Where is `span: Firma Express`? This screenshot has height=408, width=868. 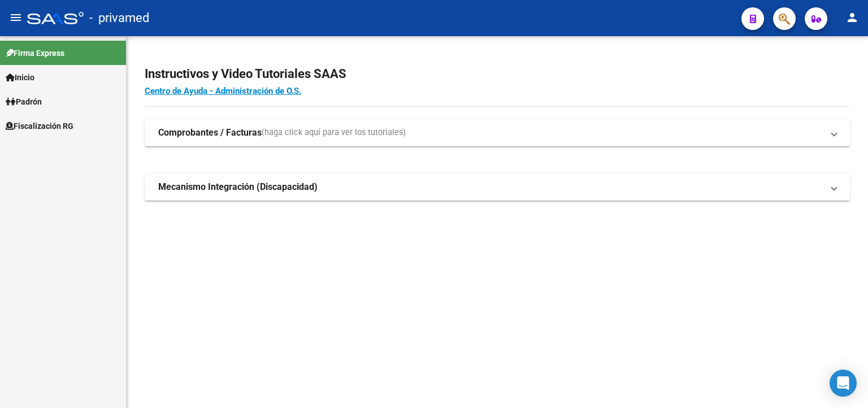 span: Firma Express is located at coordinates (35, 53).